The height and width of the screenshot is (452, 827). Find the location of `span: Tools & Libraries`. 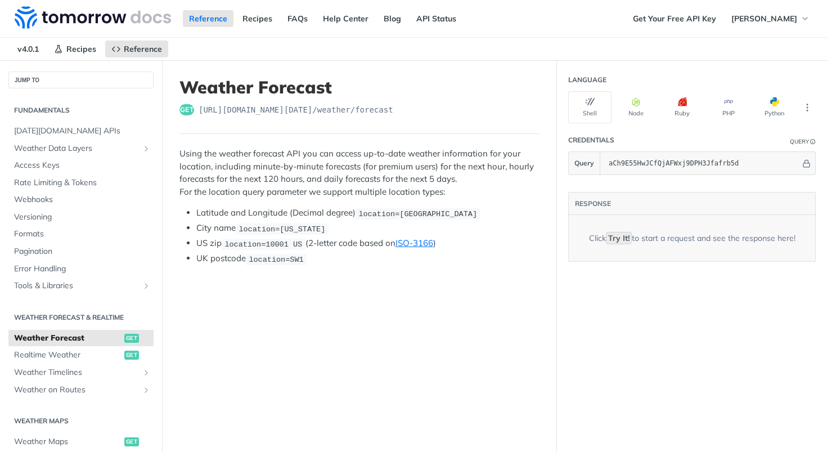

span: Tools & Libraries is located at coordinates (77, 286).